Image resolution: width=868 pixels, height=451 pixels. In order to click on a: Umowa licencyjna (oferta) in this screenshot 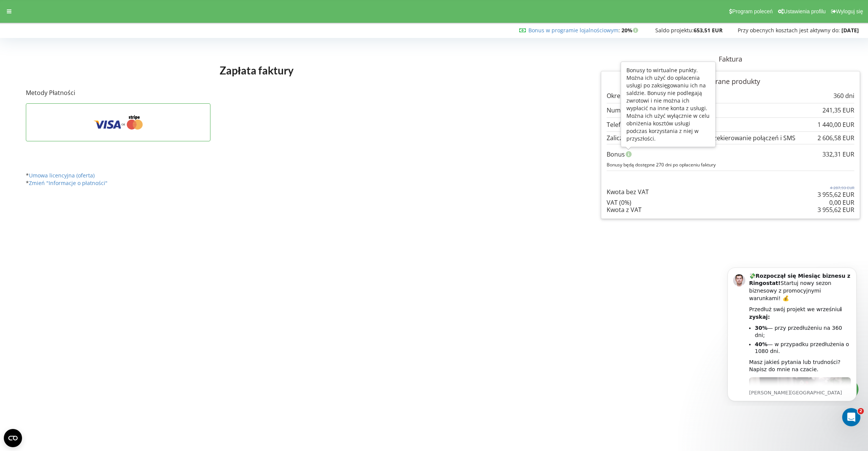, I will do `click(62, 175)`.